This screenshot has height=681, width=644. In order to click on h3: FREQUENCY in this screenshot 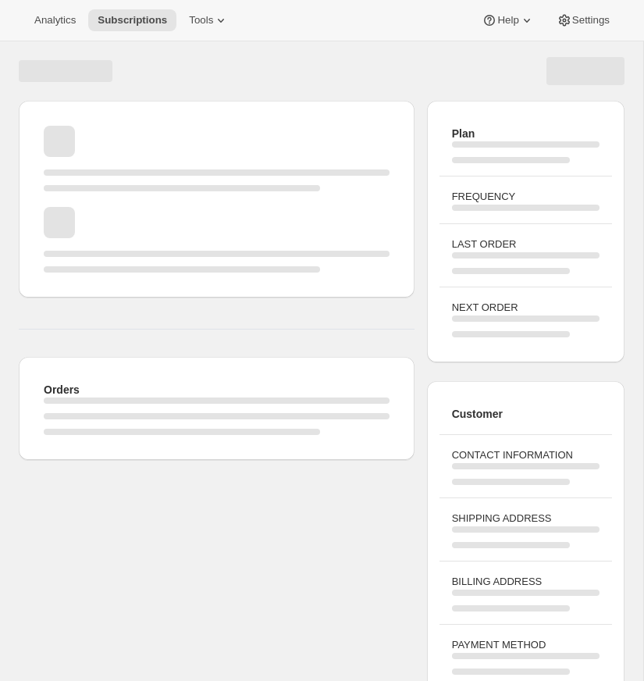, I will do `click(525, 197)`.